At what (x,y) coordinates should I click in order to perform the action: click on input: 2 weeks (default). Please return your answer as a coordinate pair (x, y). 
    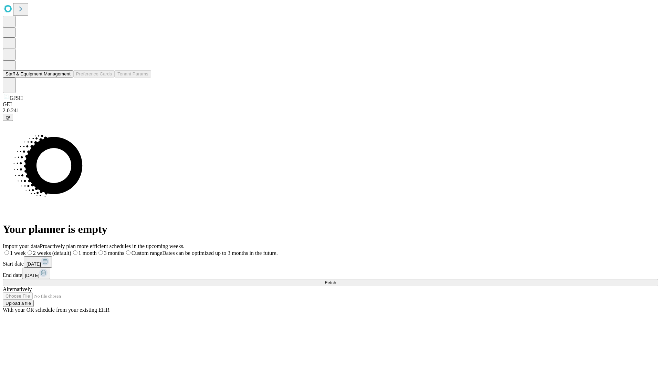
    Looking at the image, I should click on (30, 252).